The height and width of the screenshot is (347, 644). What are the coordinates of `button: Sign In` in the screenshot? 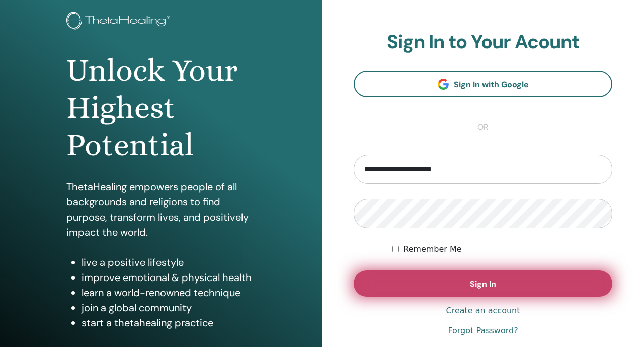 It's located at (483, 283).